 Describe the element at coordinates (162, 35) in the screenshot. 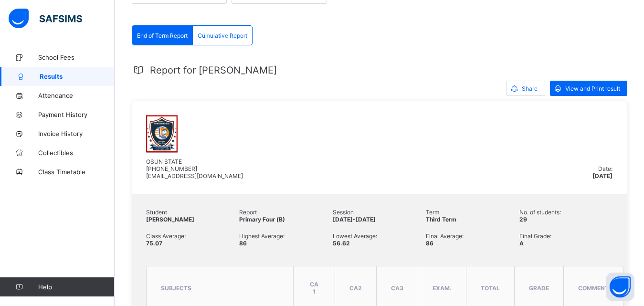

I see `span: End of Term Report` at that location.